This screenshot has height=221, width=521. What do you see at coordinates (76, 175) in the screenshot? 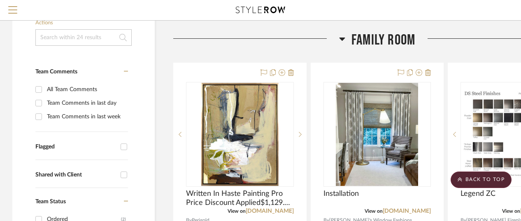
I see `div: Shared with Client` at bounding box center [76, 175].